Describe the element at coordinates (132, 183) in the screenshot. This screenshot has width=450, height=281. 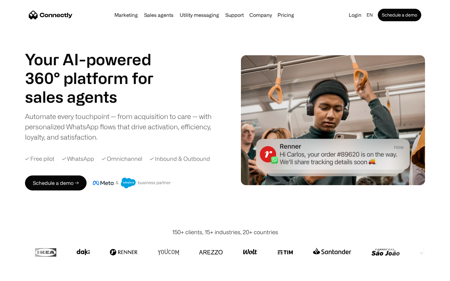
I see `img: Meta and Salesforce business partner badge.` at that location.